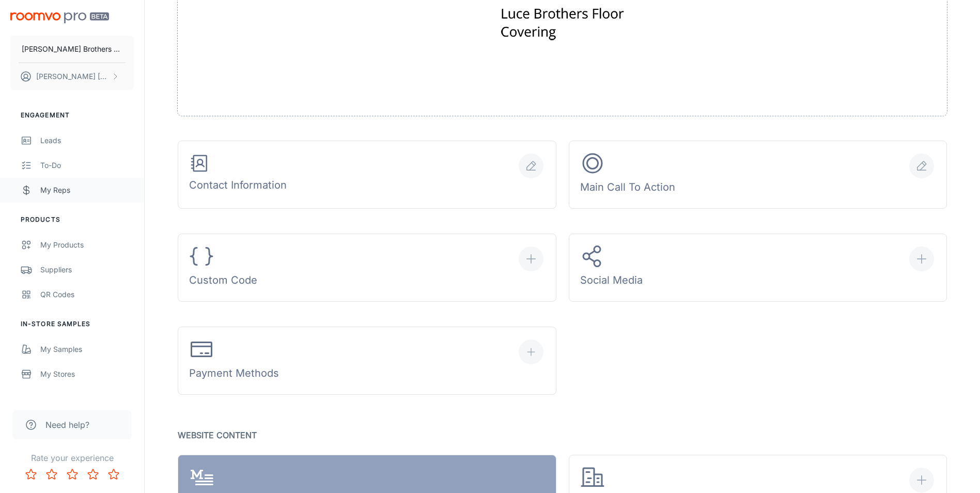  Describe the element at coordinates (223, 268) in the screenshot. I see `div: Custom Code` at that location.